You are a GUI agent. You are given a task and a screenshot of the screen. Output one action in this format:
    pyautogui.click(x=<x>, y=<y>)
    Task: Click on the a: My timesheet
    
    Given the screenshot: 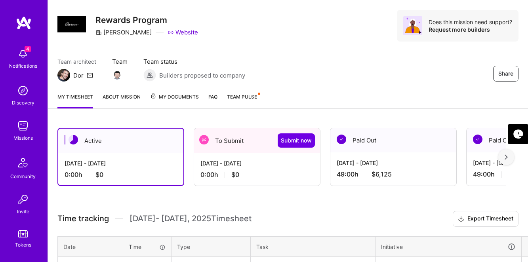 What is the action you would take?
    pyautogui.click(x=75, y=101)
    